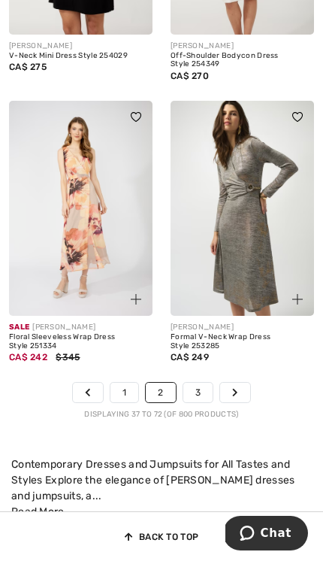 This screenshot has height=561, width=323. Describe the element at coordinates (189, 76) in the screenshot. I see `span: CA$ 270` at that location.